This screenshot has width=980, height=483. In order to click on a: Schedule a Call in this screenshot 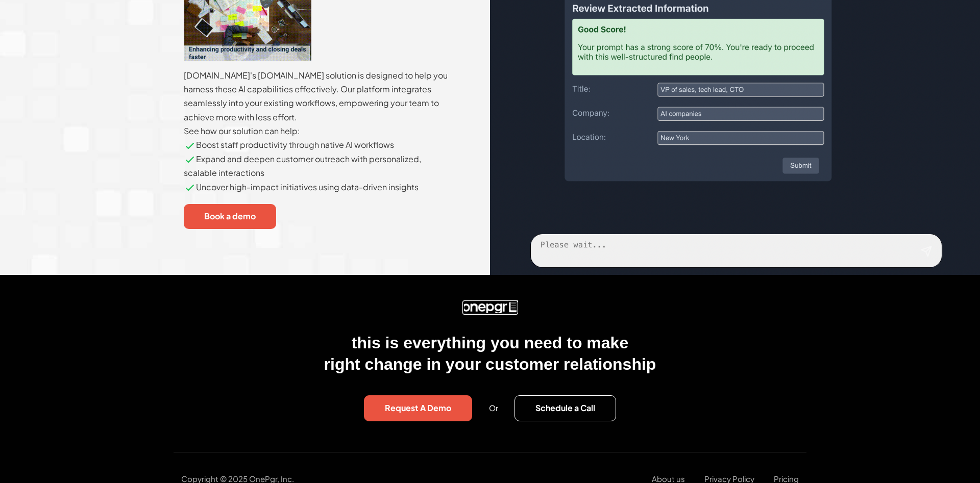, I will do `click(565, 408)`.